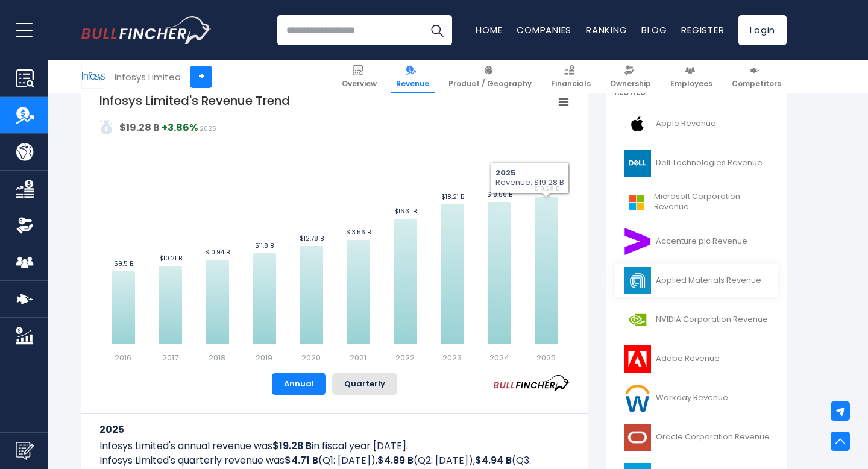  Describe the element at coordinates (123, 357) in the screenshot. I see `text: 2016` at that location.